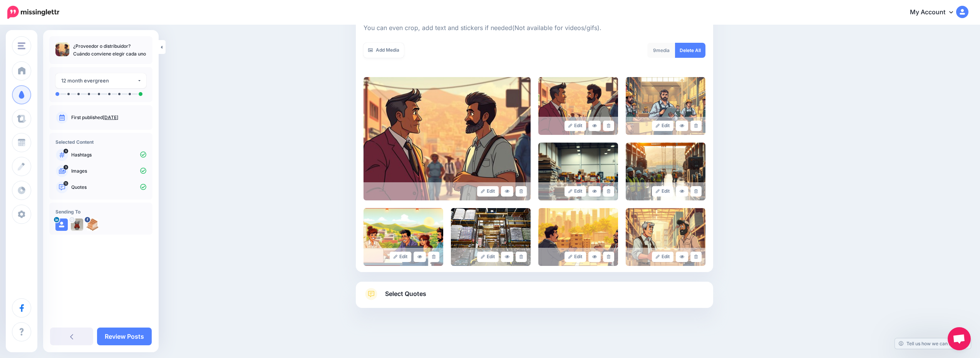 This screenshot has width=980, height=358. What do you see at coordinates (490, 237) in the screenshot?
I see `img: f67fe5d4ce6e7e9574a648c469b25fbc_large.jpg` at bounding box center [490, 237].